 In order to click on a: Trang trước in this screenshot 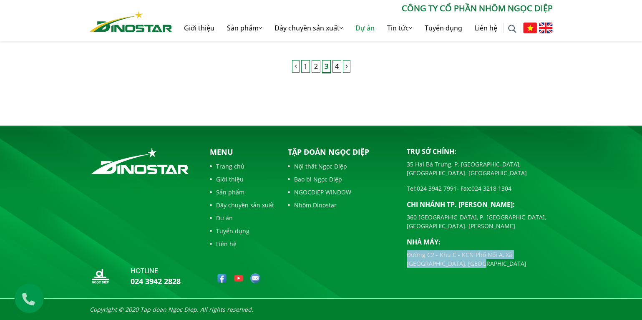, I will do `click(296, 66)`.